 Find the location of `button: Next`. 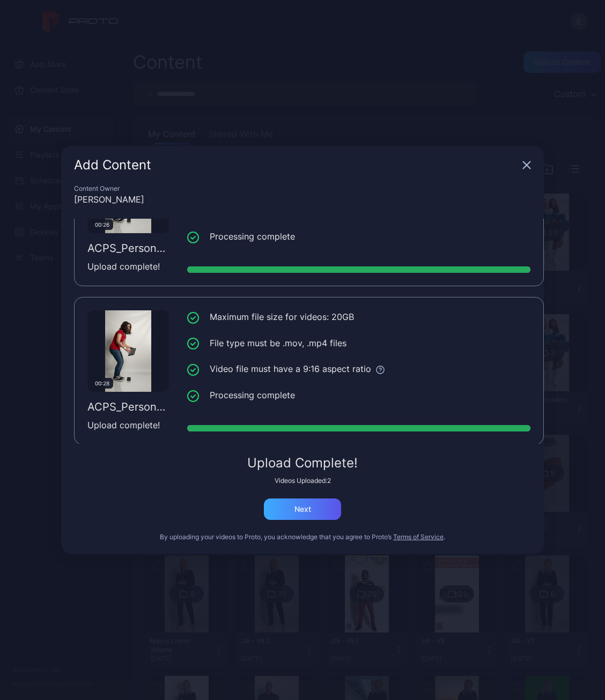

button: Next is located at coordinates (302, 509).